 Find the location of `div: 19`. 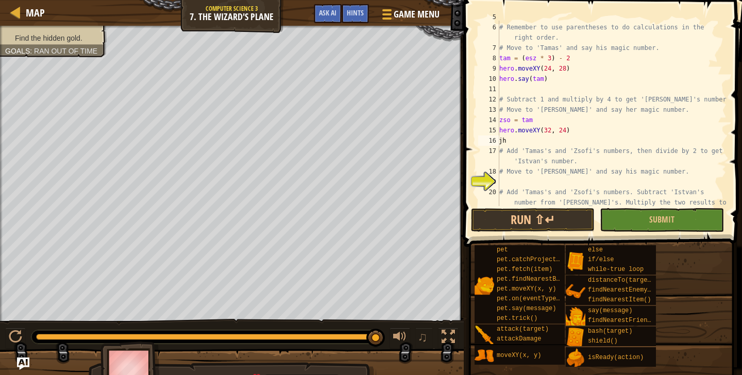

div: 19 is located at coordinates (488, 182).